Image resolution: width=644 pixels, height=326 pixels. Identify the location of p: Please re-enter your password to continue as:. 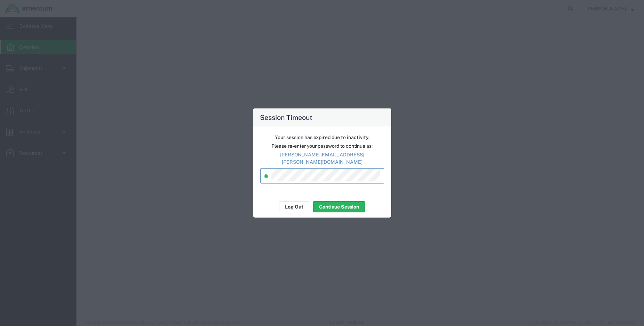
(322, 146).